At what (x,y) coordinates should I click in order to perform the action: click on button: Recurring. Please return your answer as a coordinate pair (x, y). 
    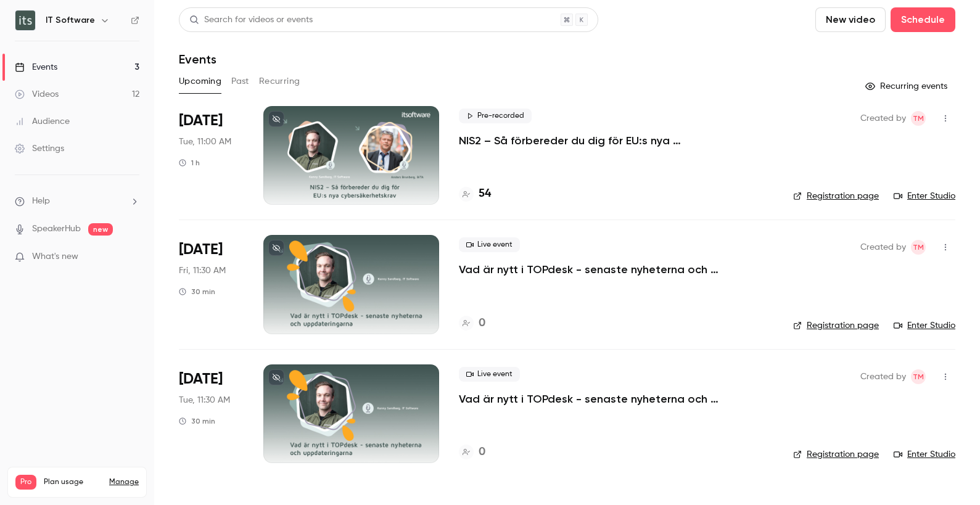
    Looking at the image, I should click on (279, 81).